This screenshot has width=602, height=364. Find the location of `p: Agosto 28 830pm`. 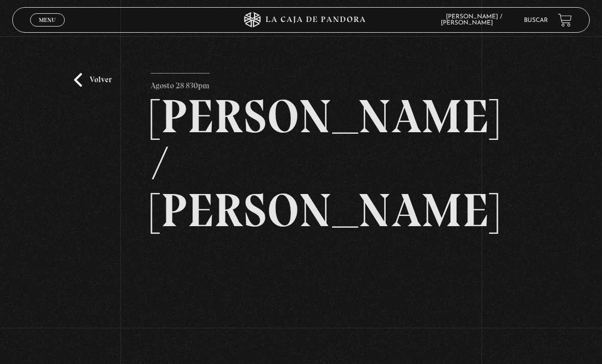

p: Agosto 28 830pm is located at coordinates (180, 83).